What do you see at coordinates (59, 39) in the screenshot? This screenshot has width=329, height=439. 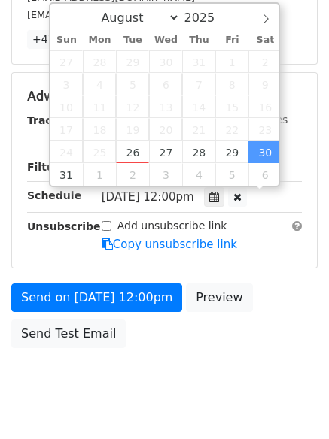 I see `a: +47 more` at bounding box center [59, 39].